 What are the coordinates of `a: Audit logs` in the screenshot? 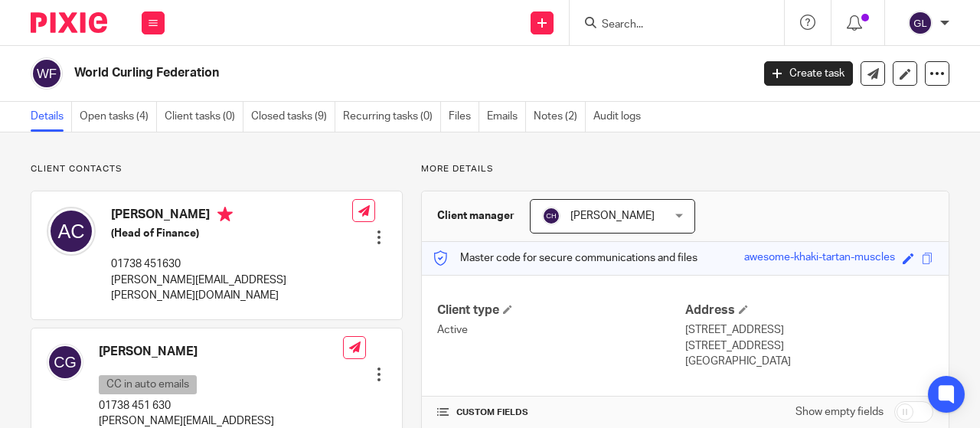 It's located at (620, 116).